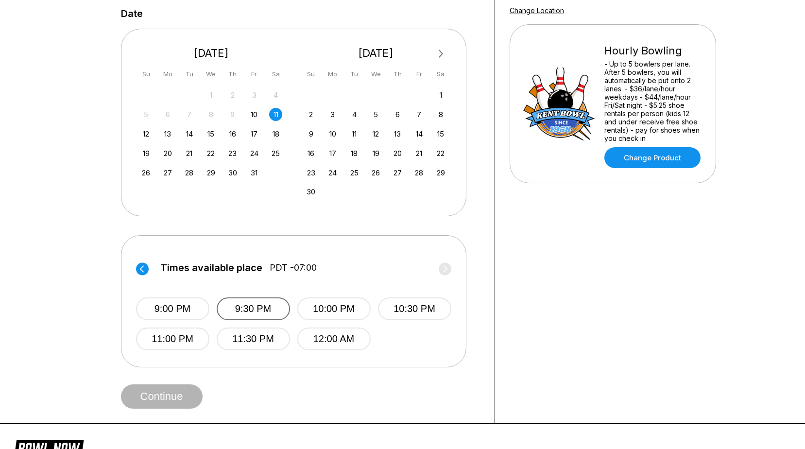 Image resolution: width=805 pixels, height=449 pixels. I want to click on div: Choose Saturday, November 15th, 2025, so click(440, 134).